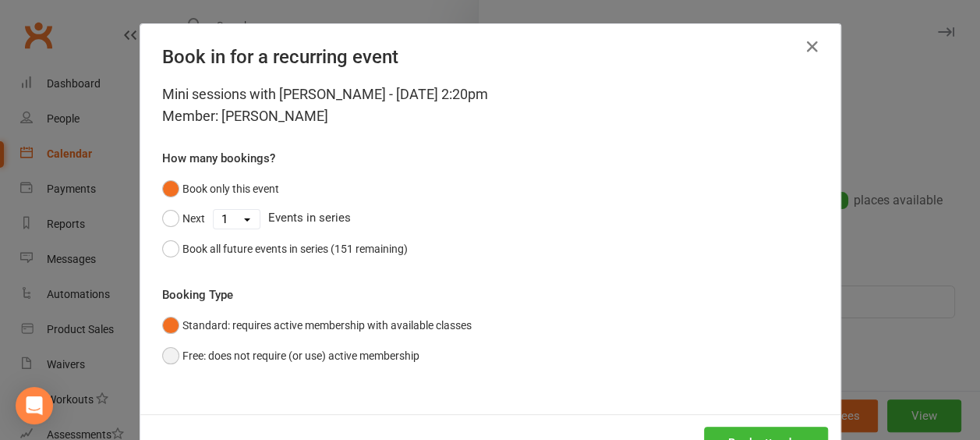  Describe the element at coordinates (285, 249) in the screenshot. I see `button: Book all future events in series (151 remaining)` at that location.